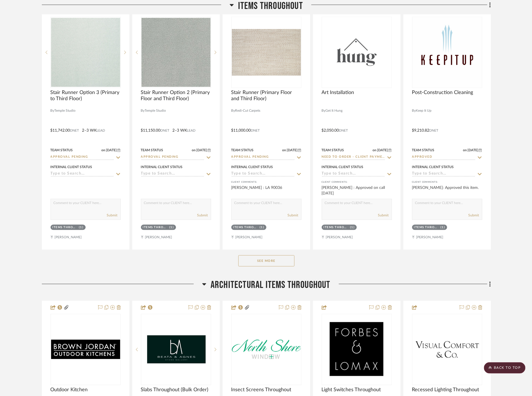  I want to click on img: Art Installation, so click(357, 52).